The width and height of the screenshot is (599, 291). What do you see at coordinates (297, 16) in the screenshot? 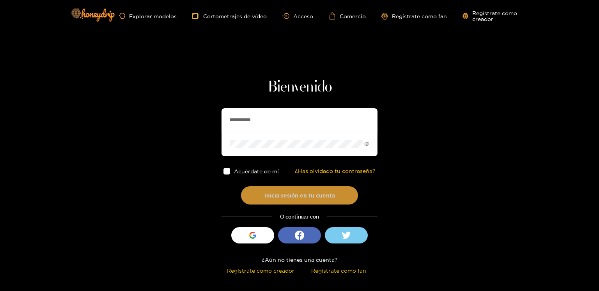
I see `a: Acceso` at bounding box center [297, 16].